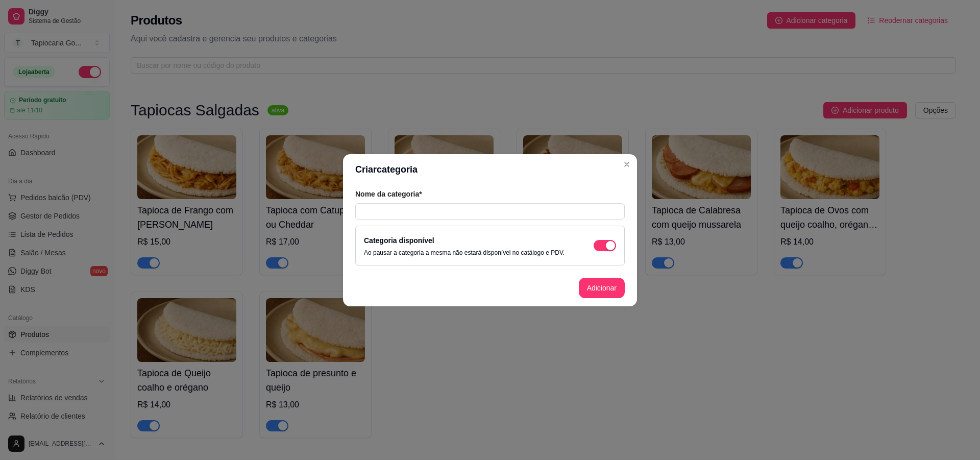 This screenshot has height=460, width=980. I want to click on label: Categoria disponível, so click(399, 241).